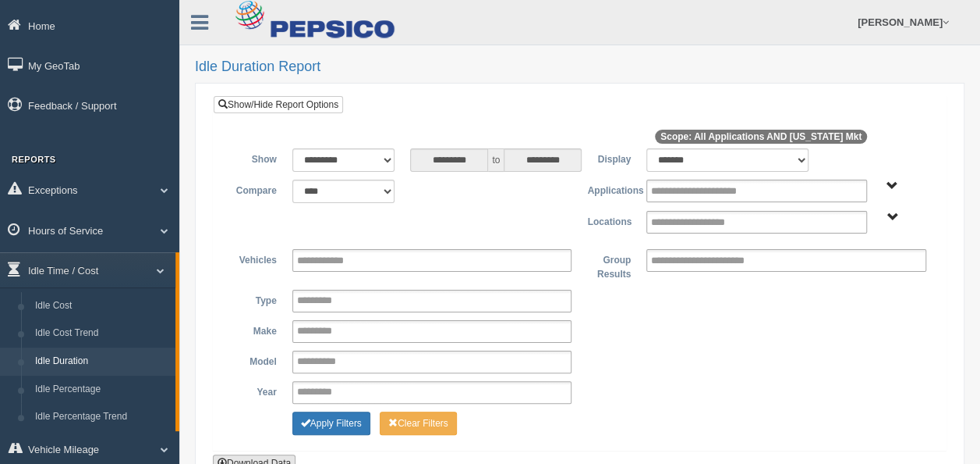  What do you see at coordinates (579, 67) in the screenshot?
I see `h2: Idle Duration Report` at bounding box center [579, 67].